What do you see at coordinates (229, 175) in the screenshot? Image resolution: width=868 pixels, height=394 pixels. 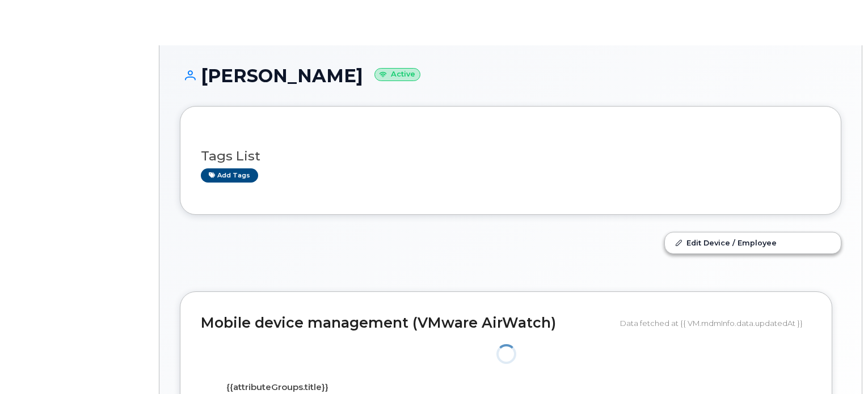 I see `a: Add tags` at bounding box center [229, 175].